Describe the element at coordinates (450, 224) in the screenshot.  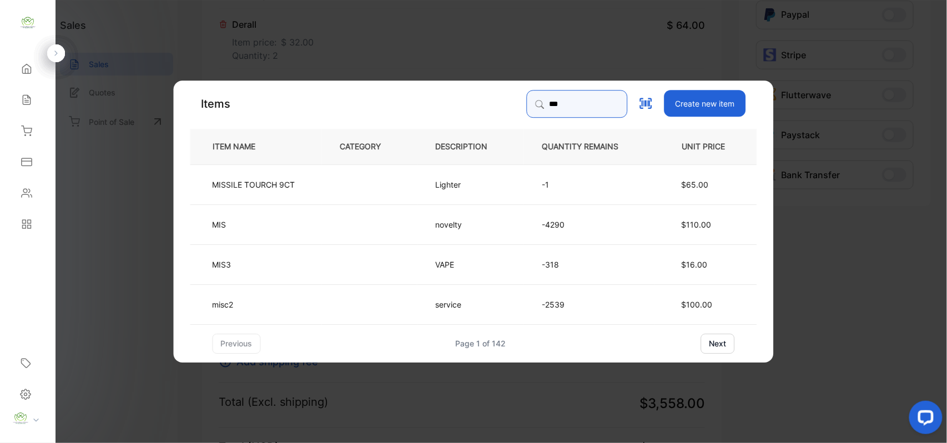
I see `p: novelty` at that location.